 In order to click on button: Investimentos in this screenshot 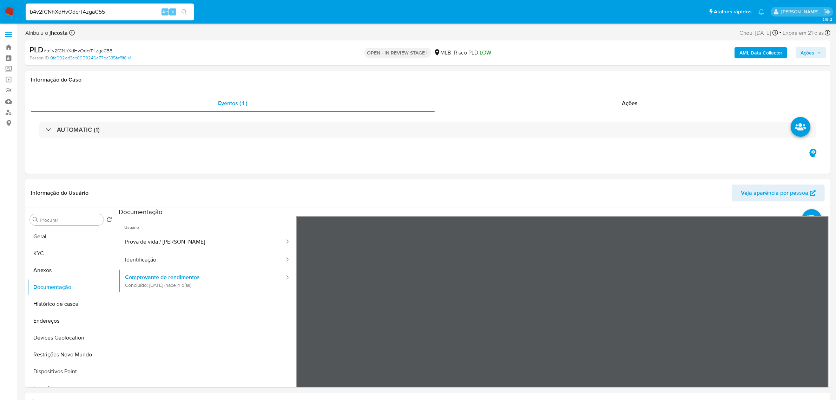, I will do `click(71, 388)`.